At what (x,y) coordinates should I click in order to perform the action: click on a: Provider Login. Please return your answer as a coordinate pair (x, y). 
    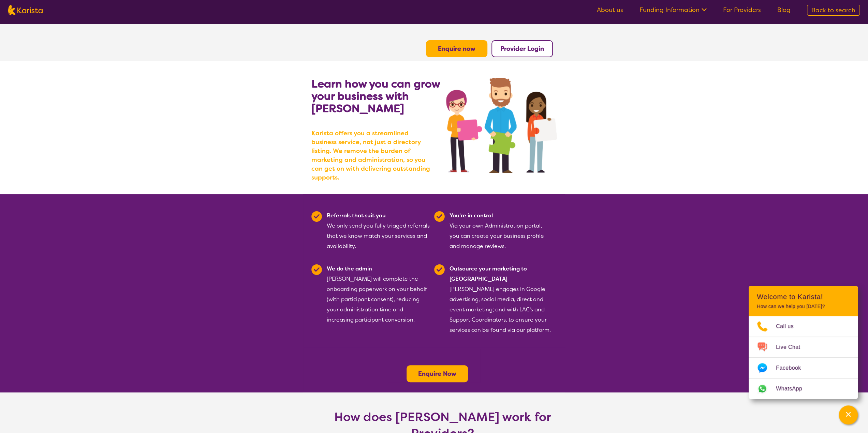
    Looking at the image, I should click on (522, 49).